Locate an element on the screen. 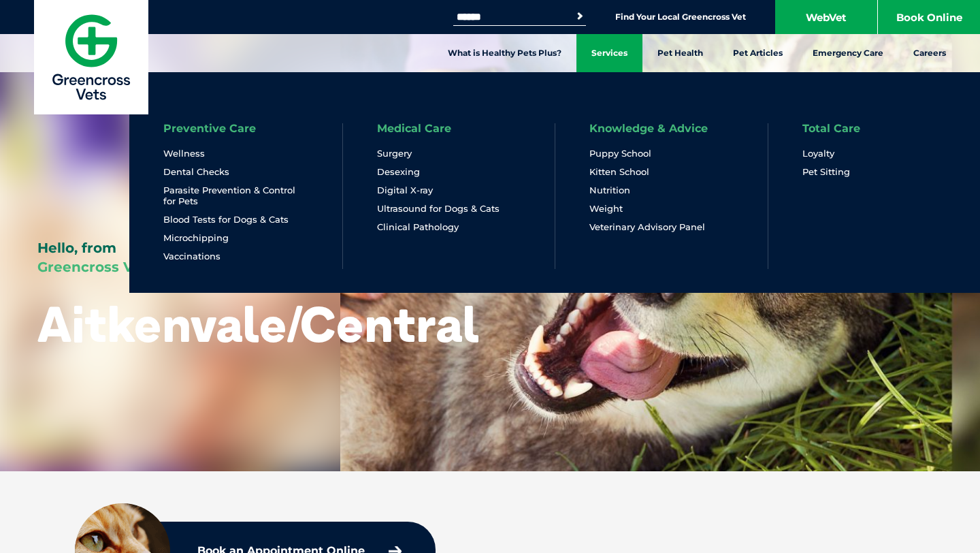 Image resolution: width=980 pixels, height=553 pixels. a: Vaccinations is located at coordinates (192, 256).